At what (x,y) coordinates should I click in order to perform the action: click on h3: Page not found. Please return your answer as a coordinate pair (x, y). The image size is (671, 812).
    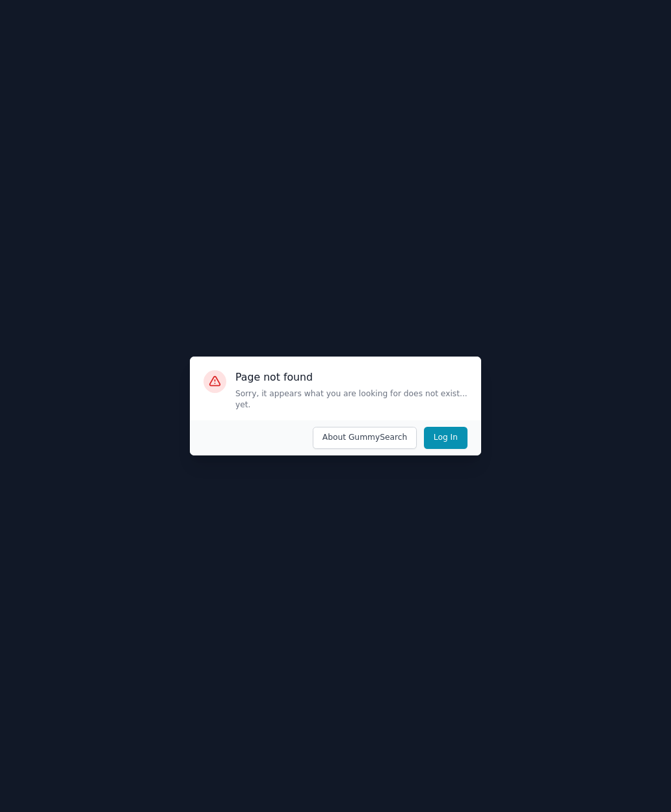
    Looking at the image, I should click on (351, 377).